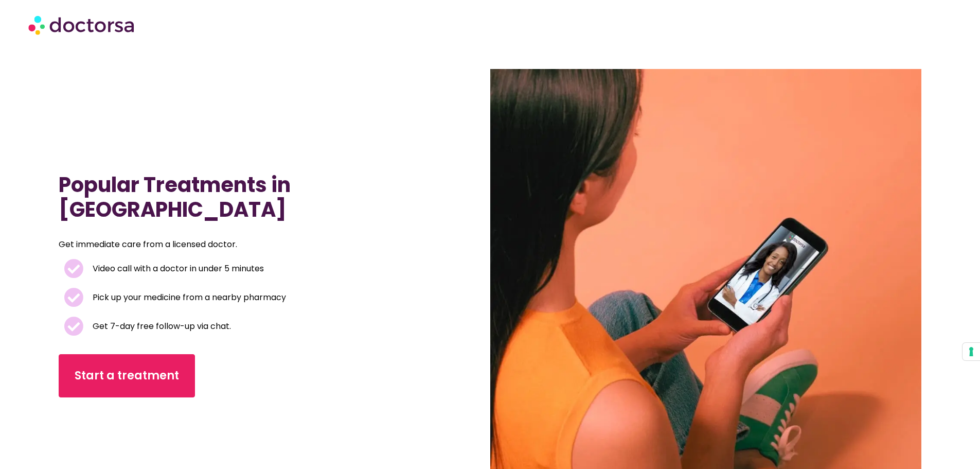 This screenshot has height=469, width=980. Describe the element at coordinates (188, 298) in the screenshot. I see `span: Pick up your medicine from a nearby pharmacy` at that location.